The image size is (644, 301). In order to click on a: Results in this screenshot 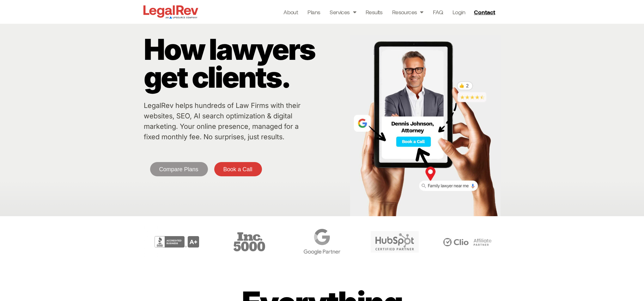, I will do `click(375, 12)`.